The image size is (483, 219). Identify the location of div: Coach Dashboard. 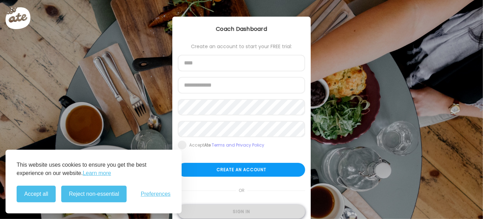
(241, 29).